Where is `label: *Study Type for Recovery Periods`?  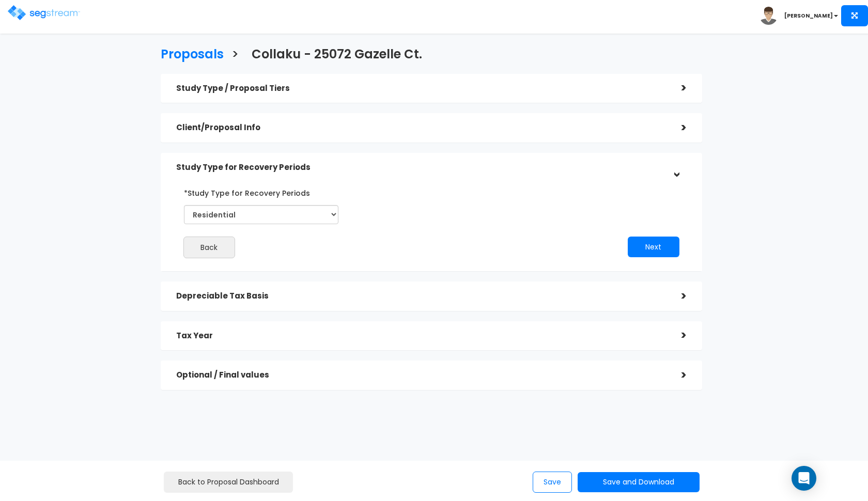 label: *Study Type for Recovery Periods is located at coordinates (247, 191).